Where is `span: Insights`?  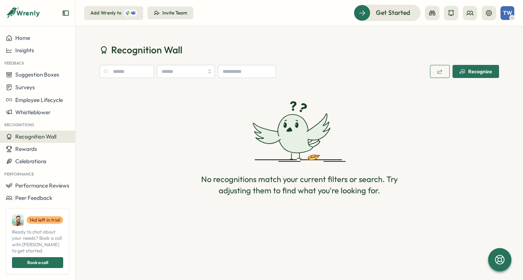
span: Insights is located at coordinates (25, 50).